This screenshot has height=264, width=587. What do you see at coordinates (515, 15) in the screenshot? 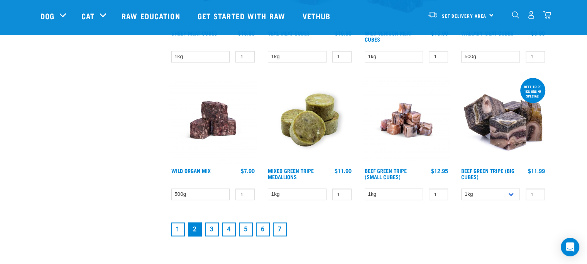
I see `img: home-icon-1@2x.png` at bounding box center [515, 15].